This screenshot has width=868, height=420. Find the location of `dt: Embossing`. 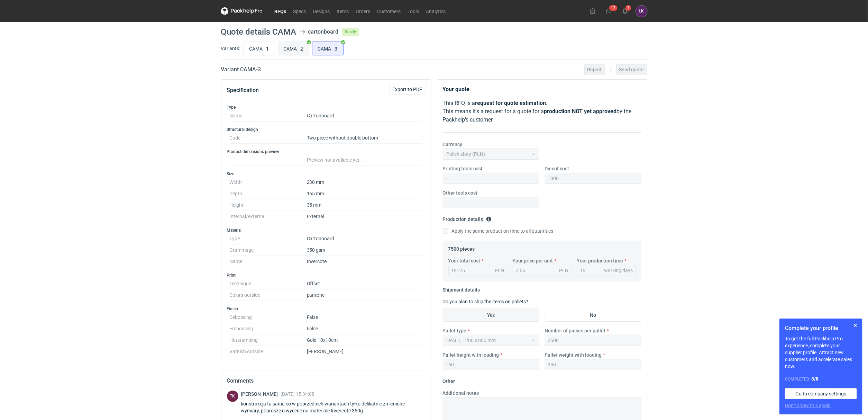

dt: Embossing is located at coordinates (268, 329).